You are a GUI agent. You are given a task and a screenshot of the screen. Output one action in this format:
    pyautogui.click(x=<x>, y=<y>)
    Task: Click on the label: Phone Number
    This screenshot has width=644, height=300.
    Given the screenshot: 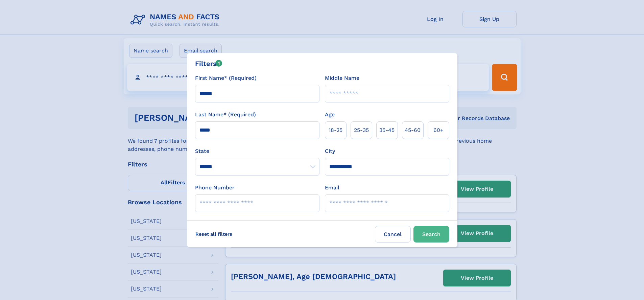 What is the action you would take?
    pyautogui.click(x=215, y=188)
    